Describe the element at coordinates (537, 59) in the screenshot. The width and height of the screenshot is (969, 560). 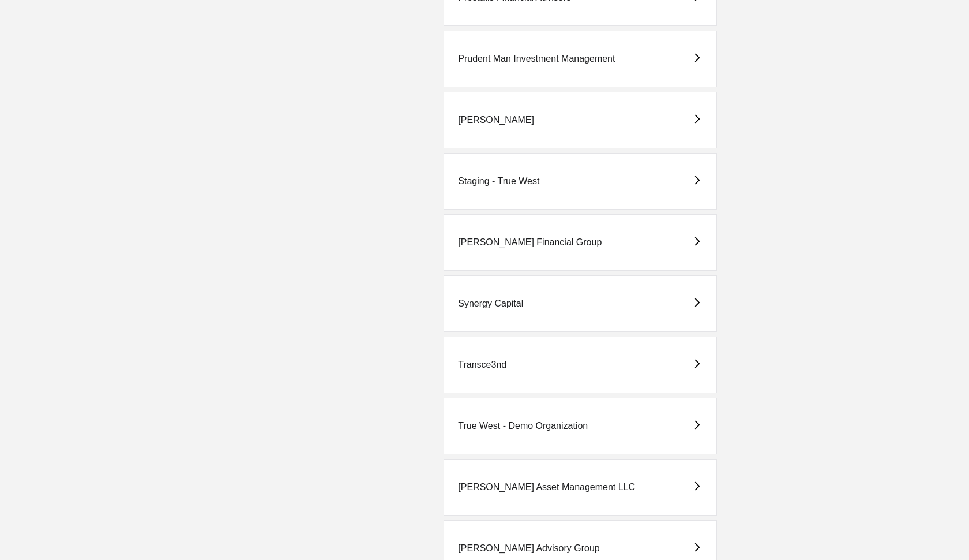
I see `div: Prudent Man Investment Management` at that location.